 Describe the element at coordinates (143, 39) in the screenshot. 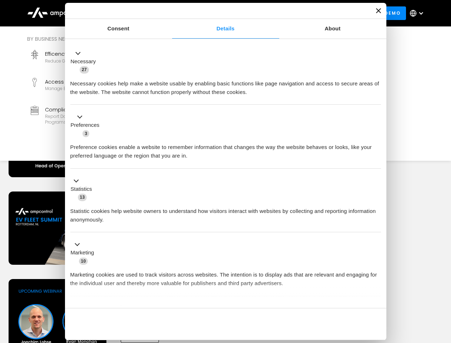

I see `div: By business need` at that location.